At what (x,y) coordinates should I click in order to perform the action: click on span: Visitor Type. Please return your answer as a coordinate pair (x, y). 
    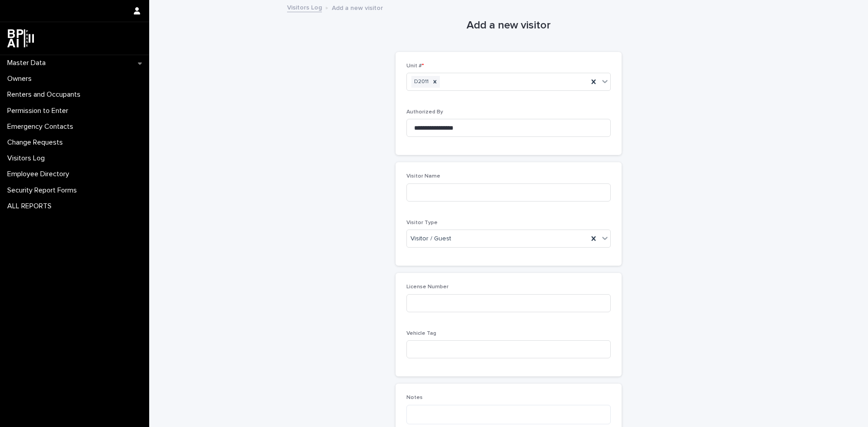
    Looking at the image, I should click on (422, 223).